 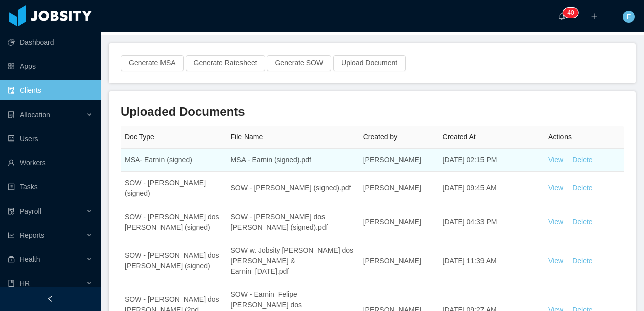 What do you see at coordinates (568, 12) in the screenshot?
I see `p: 4` at bounding box center [568, 12].